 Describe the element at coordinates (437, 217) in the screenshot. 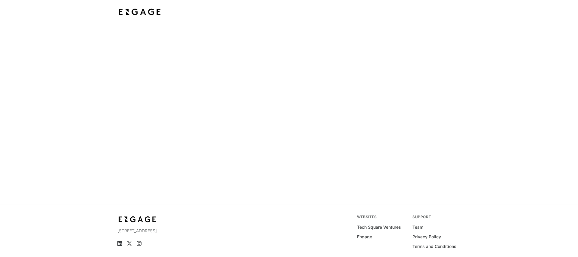

I see `div: Support` at that location.